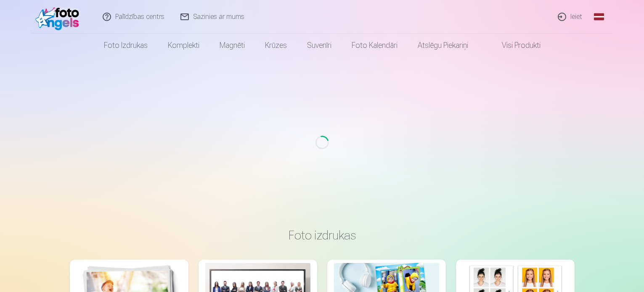 This screenshot has height=292, width=644. What do you see at coordinates (319, 46) in the screenshot?
I see `a: Suvenīri` at bounding box center [319, 46].